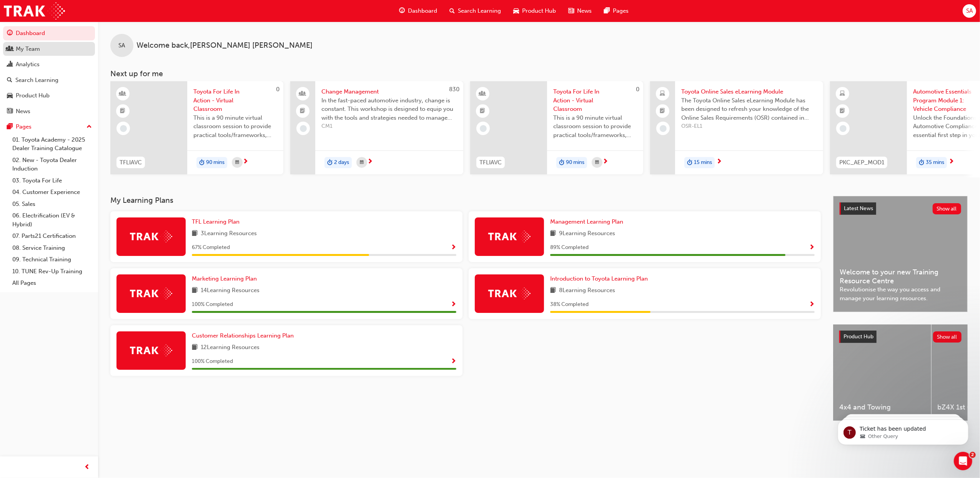 The width and height of the screenshot is (980, 478). I want to click on a: 10. TUNE Rev-Up Training, so click(52, 271).